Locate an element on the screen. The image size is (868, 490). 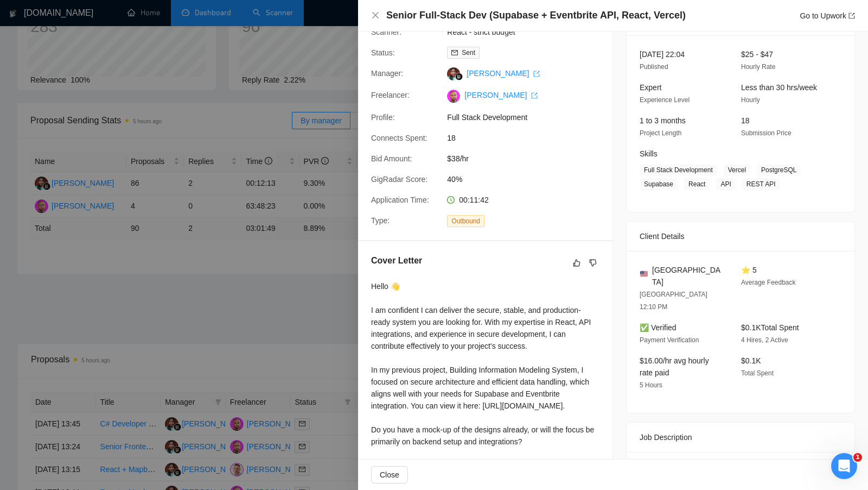
span: Bid Amount: is located at coordinates (392, 158).